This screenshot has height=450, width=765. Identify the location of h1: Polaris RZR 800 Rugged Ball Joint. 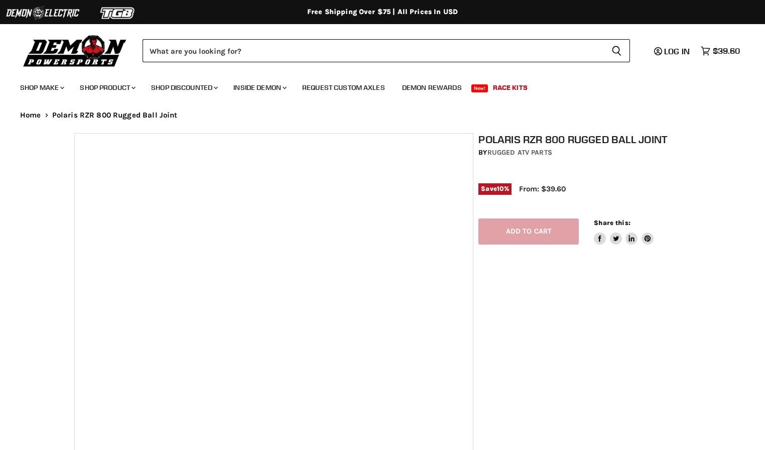
(587, 139).